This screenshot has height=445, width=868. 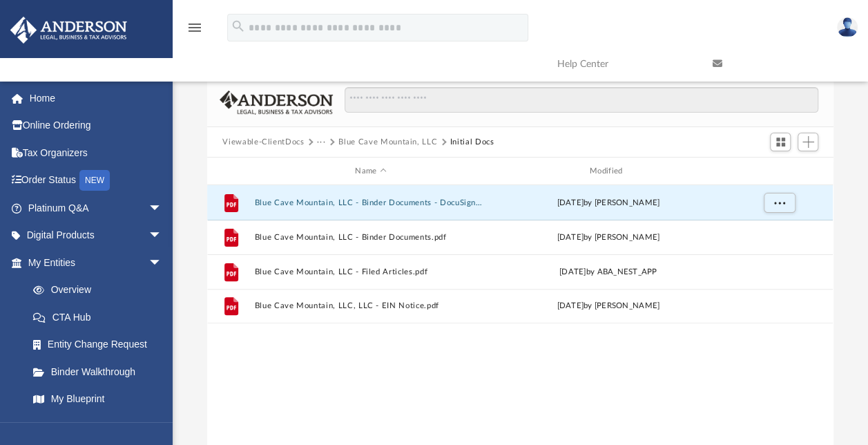 What do you see at coordinates (96, 262) in the screenshot?
I see `a: My Entitiesarrow_drop_down` at bounding box center [96, 262].